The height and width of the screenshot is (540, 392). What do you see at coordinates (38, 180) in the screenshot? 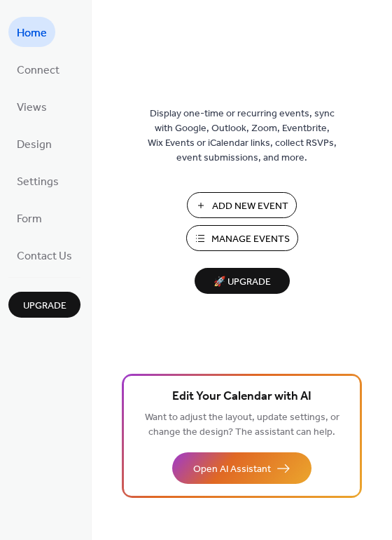
I see `a: Settings` at bounding box center [38, 180].